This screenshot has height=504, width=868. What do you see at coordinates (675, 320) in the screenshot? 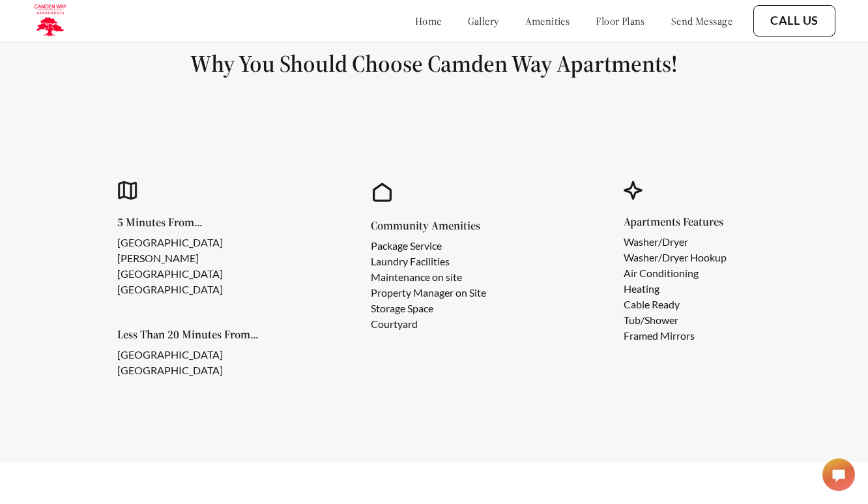
I see `li: Tub/Shower` at bounding box center [675, 320].